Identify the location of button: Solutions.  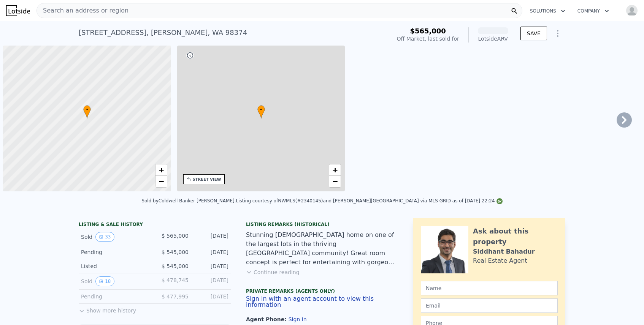
(547, 11).